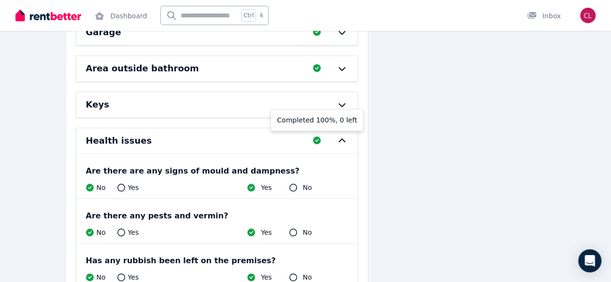 Image resolution: width=611 pixels, height=282 pixels. I want to click on span: Ctrl, so click(248, 15).